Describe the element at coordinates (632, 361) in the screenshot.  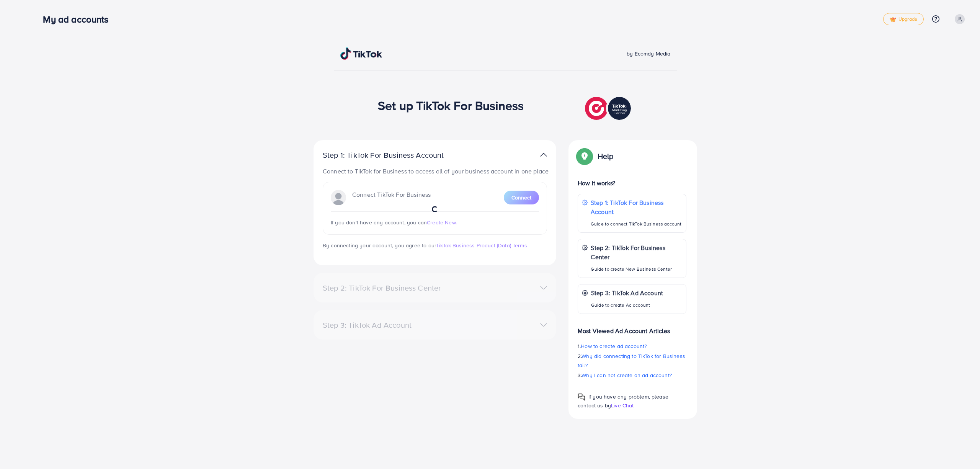
I see `span: Why did connecting to TikTok for Business fail?` at that location.